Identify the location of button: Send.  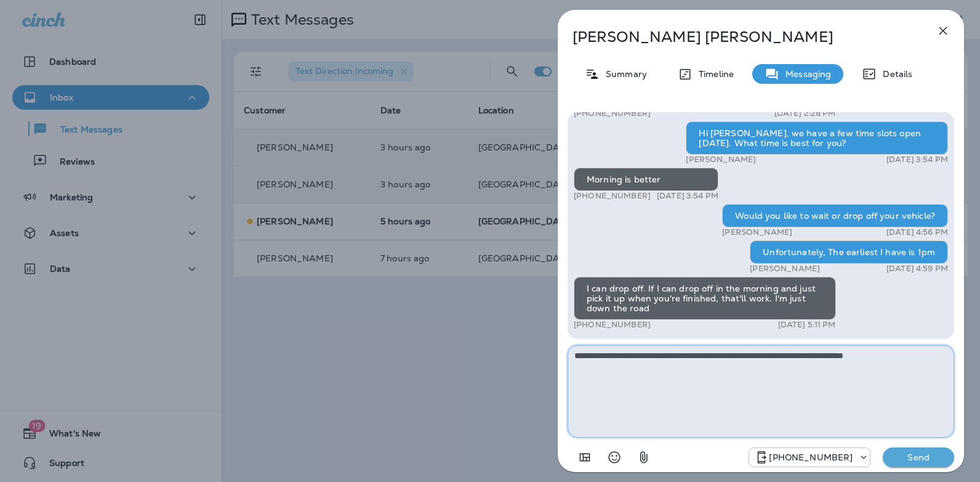
(919, 457).